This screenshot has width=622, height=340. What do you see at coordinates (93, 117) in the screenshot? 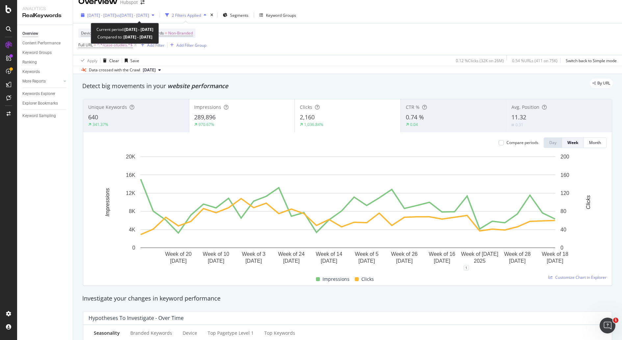
I see `span: 640` at bounding box center [93, 117].